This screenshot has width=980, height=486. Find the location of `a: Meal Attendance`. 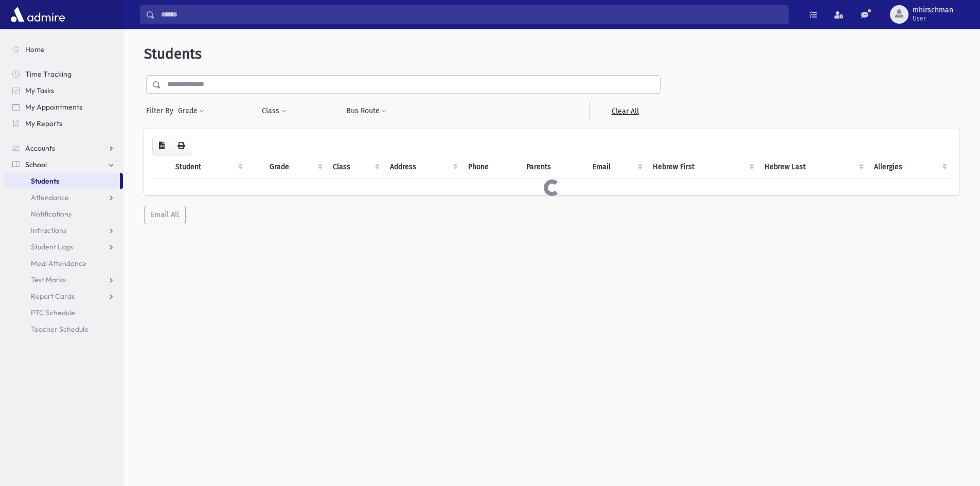

a: Meal Attendance is located at coordinates (63, 263).